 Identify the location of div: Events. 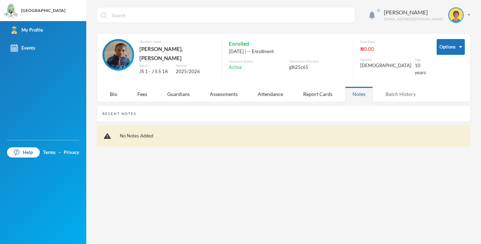
(23, 48).